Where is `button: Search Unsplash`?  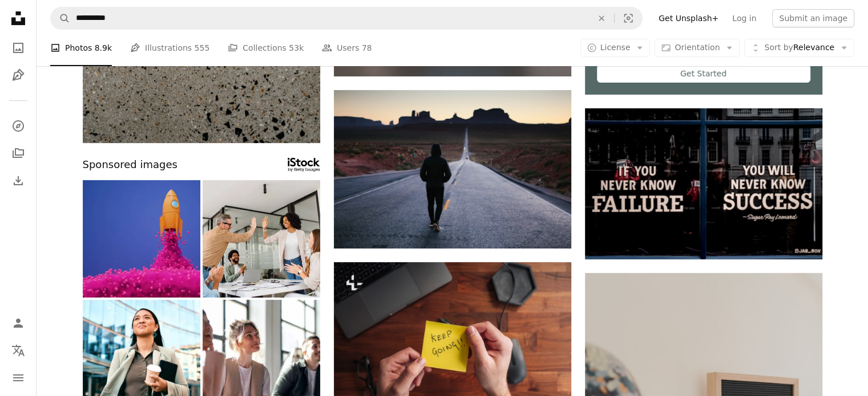 button: Search Unsplash is located at coordinates (61, 18).